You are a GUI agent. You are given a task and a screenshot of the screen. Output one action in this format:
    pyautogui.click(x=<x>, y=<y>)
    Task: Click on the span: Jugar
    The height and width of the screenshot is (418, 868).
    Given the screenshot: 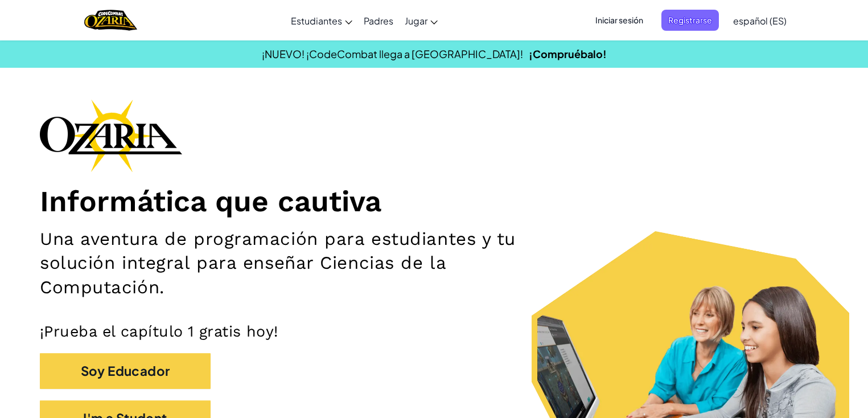 What is the action you would take?
    pyautogui.click(x=416, y=21)
    